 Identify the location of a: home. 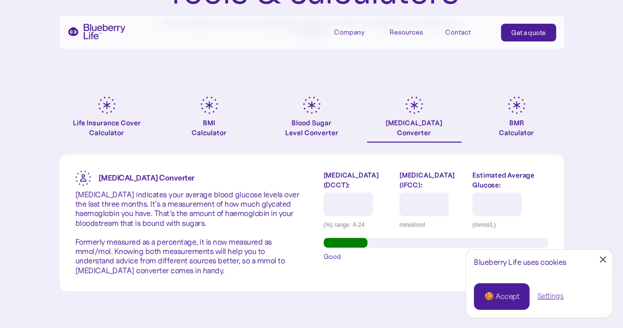
(97, 32).